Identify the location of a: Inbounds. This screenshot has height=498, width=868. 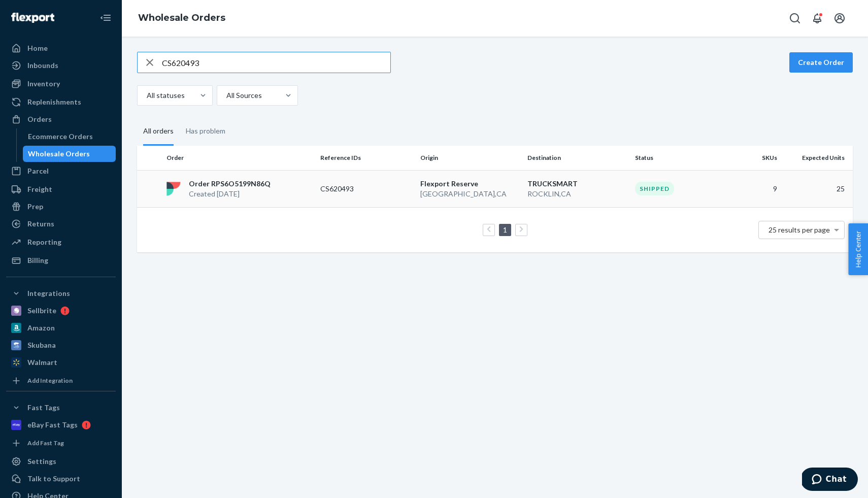
(61, 66).